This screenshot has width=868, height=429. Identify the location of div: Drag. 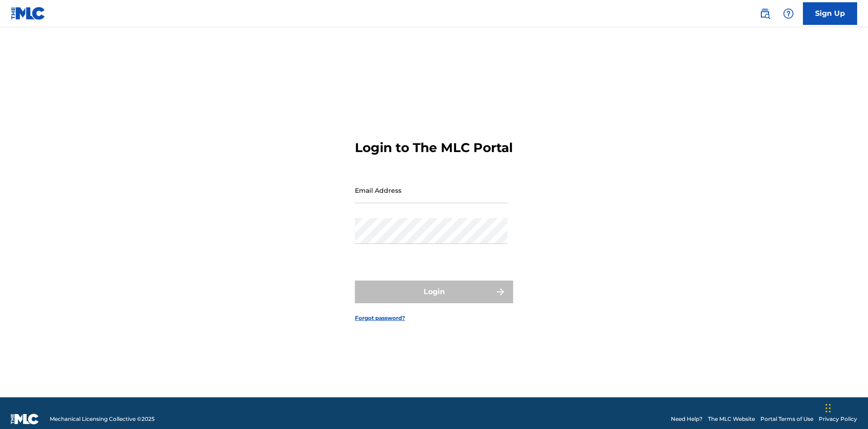
(829, 408).